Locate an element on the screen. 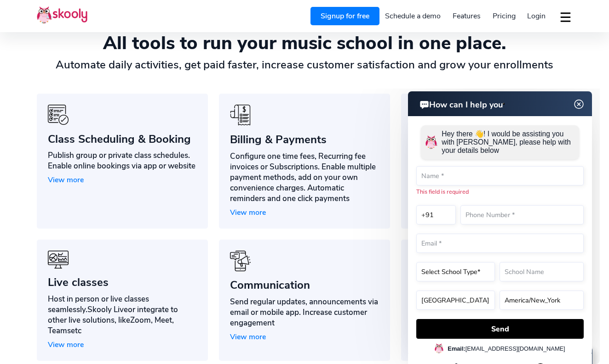  a: Pricing is located at coordinates (504, 16).